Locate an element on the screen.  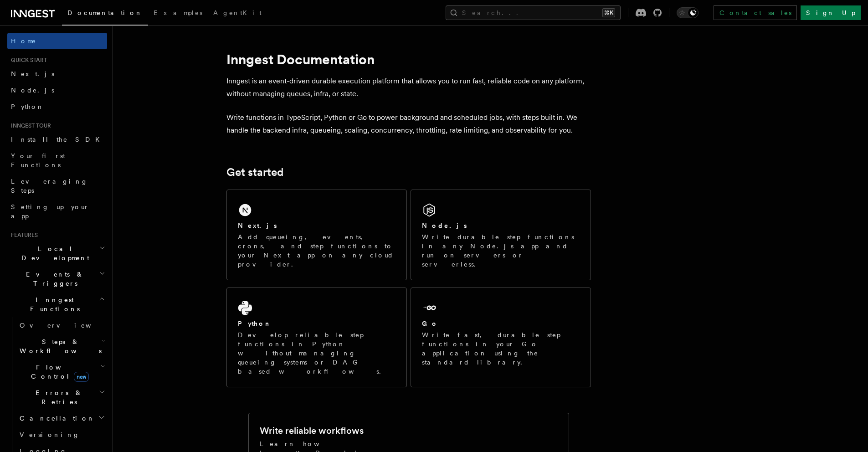
a: Python is located at coordinates (57, 107).